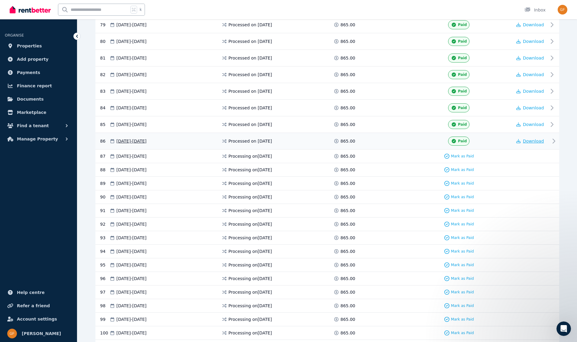 This screenshot has width=577, height=342. What do you see at coordinates (77, 16) in the screenshot?
I see `img: Profile image for Jeremy` at bounding box center [77, 16].